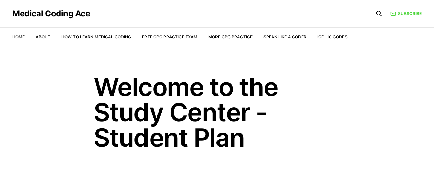 Image resolution: width=434 pixels, height=189 pixels. I want to click on a: Home, so click(19, 37).